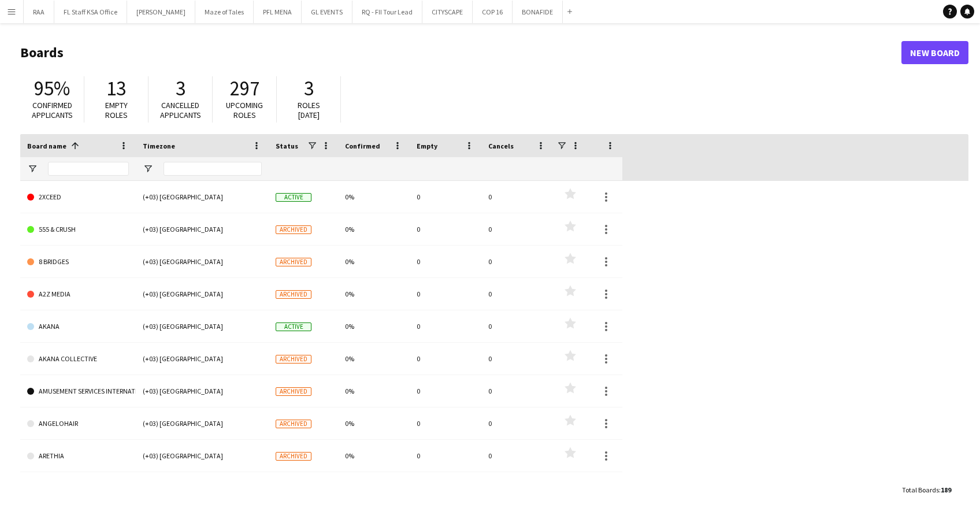 The image size is (980, 519). What do you see at coordinates (213, 168) in the screenshot?
I see `input: Timezone Filter Input` at bounding box center [213, 168].